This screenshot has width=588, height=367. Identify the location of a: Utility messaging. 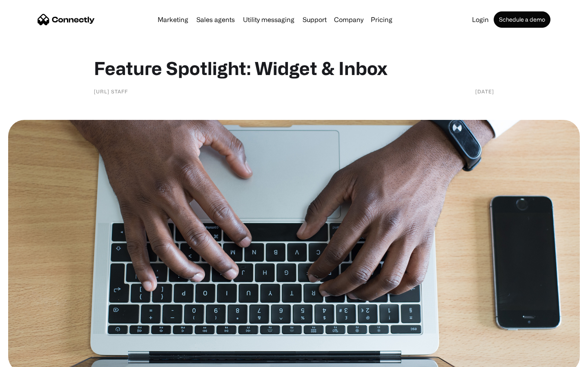
(269, 20).